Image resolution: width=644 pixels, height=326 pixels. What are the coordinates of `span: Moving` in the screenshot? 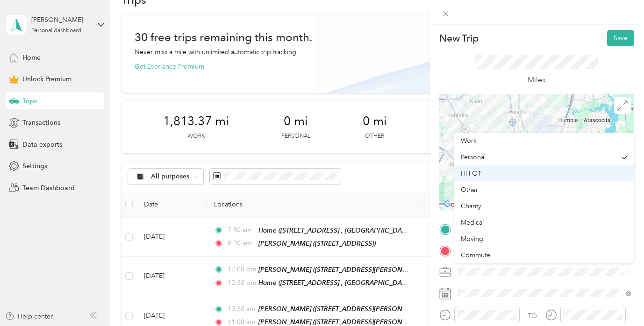 It's located at (473, 239).